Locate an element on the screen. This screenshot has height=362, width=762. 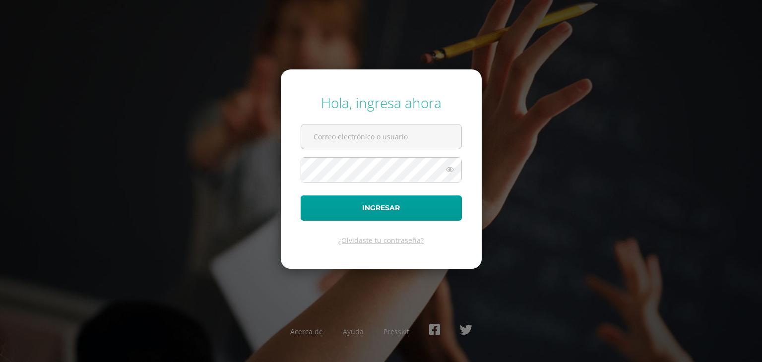
div: Hola, ingresa ahora is located at coordinates (381, 103).